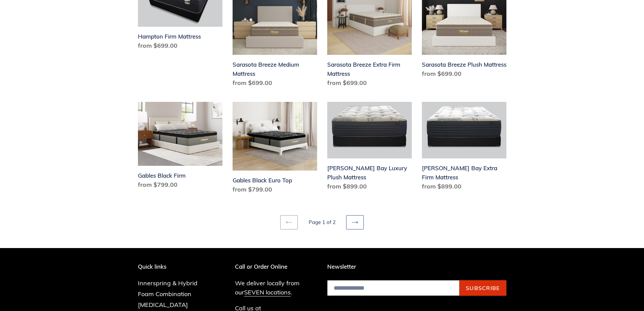 Image resolution: width=644 pixels, height=311 pixels. What do you see at coordinates (276, 267) in the screenshot?
I see `p: Call or Order Online` at bounding box center [276, 267].